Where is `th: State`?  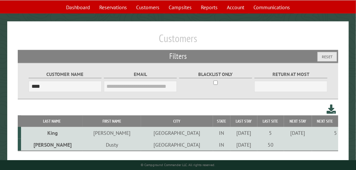
th: State is located at coordinates (221, 121).